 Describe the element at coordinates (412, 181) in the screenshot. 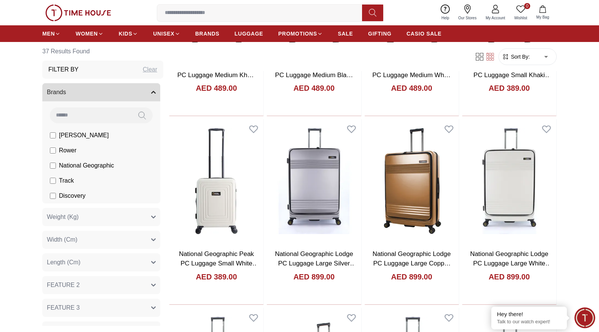

I see `img: National Geographic Lodge PC Luggage Large Copper N165HA.71.103` at that location.